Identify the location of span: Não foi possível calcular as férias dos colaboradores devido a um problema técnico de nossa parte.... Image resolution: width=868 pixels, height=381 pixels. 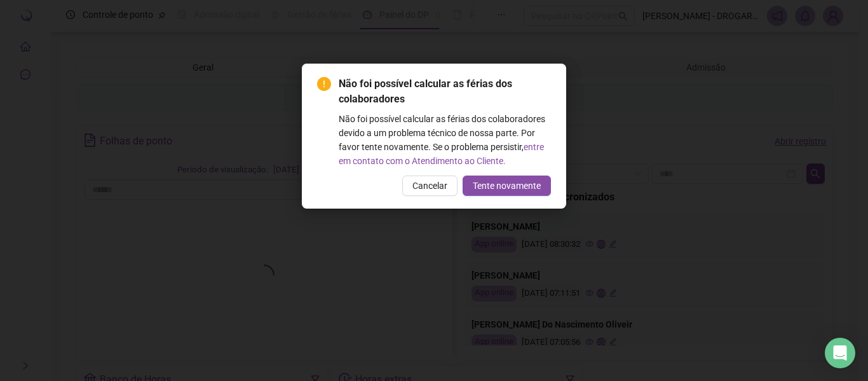
(441, 133).